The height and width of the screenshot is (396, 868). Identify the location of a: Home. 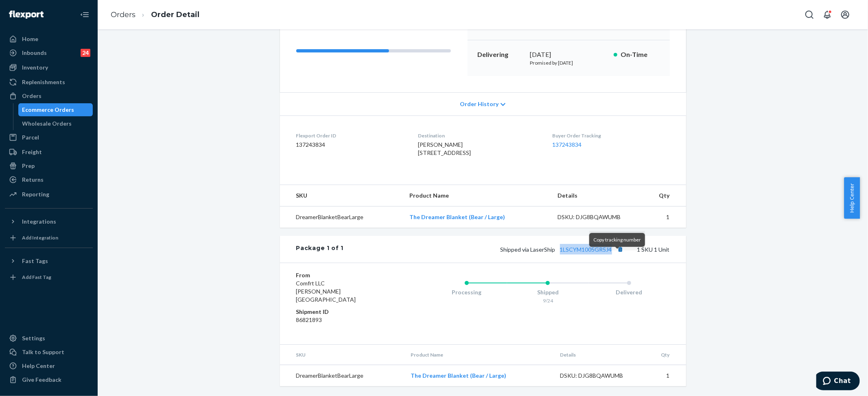
(49, 39).